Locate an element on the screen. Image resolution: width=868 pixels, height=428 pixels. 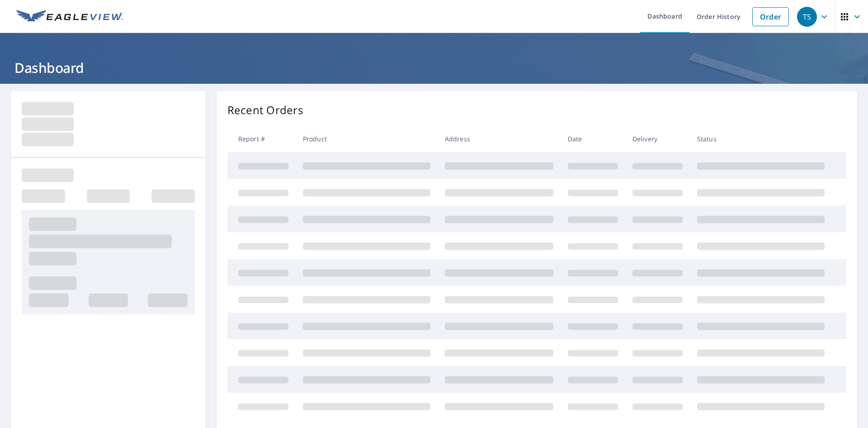
th: Date is located at coordinates (593, 139).